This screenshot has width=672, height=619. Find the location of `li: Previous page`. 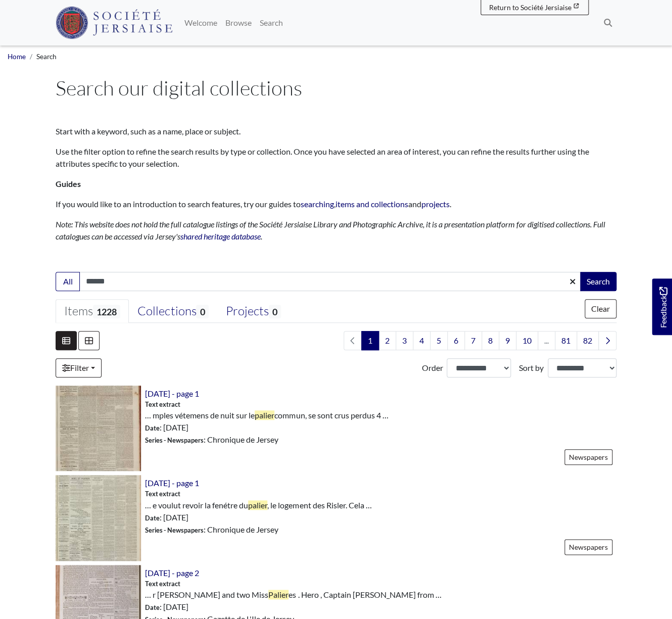

li: Previous page is located at coordinates (353, 341).